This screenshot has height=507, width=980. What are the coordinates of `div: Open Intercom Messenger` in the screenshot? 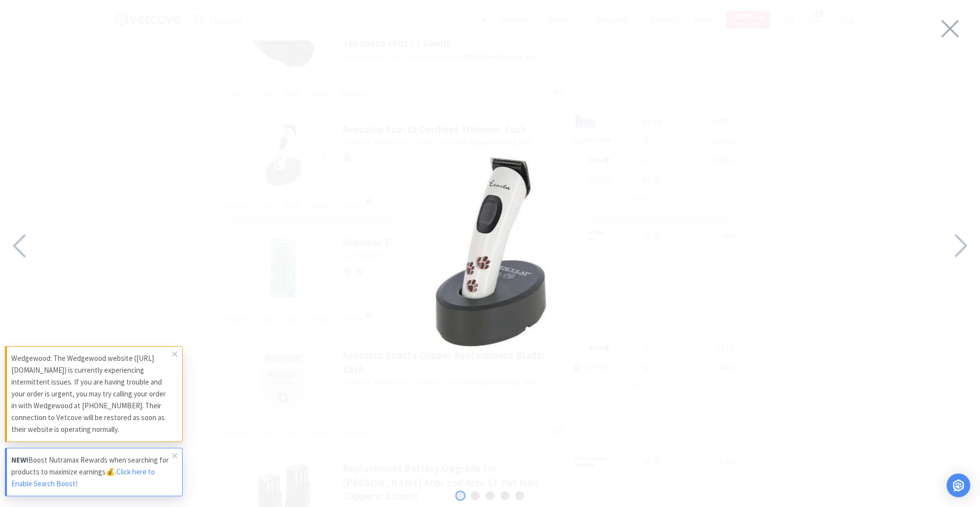 It's located at (958, 484).